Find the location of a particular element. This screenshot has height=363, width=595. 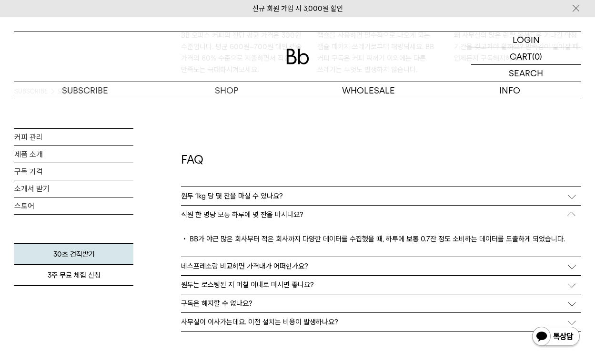

p: WHOLESALE is located at coordinates (368, 90).